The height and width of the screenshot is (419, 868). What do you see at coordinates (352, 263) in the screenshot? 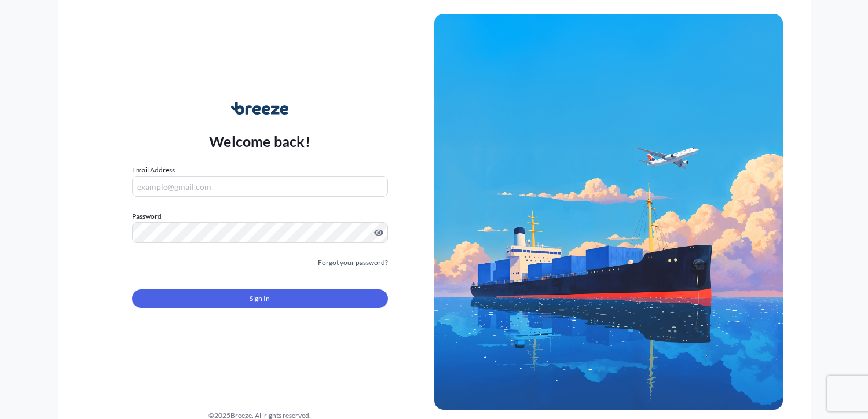
I see `a: Forgot your password?` at bounding box center [352, 263].